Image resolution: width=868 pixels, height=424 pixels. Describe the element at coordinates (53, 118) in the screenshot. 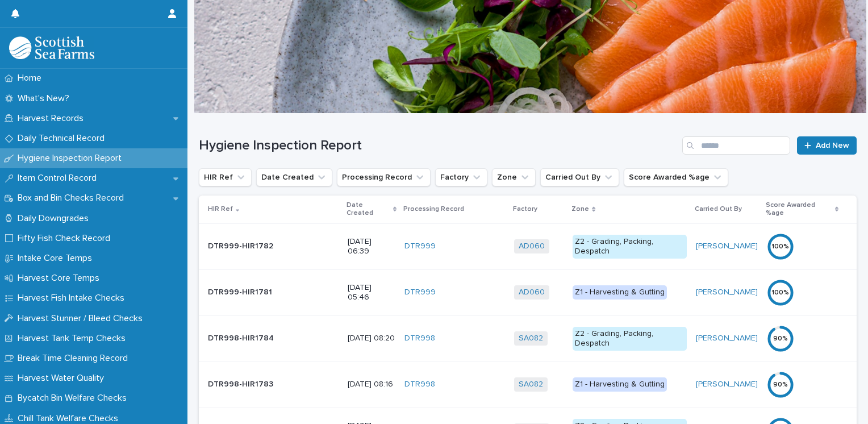

I see `p: Harvest Records` at that location.